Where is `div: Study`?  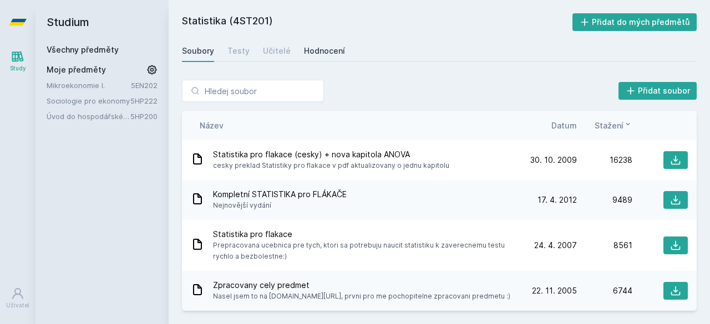
div: Study is located at coordinates (18, 68).